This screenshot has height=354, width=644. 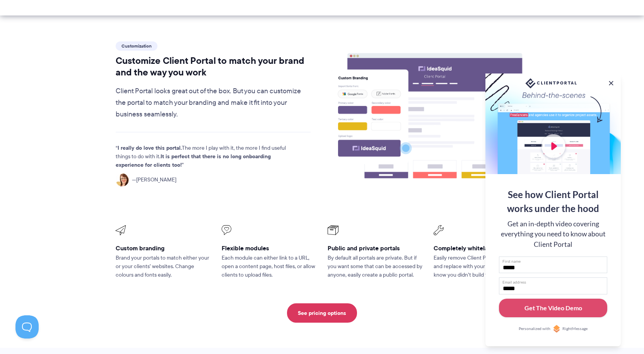 I want to click on strong: I really do love this portal., so click(x=150, y=148).